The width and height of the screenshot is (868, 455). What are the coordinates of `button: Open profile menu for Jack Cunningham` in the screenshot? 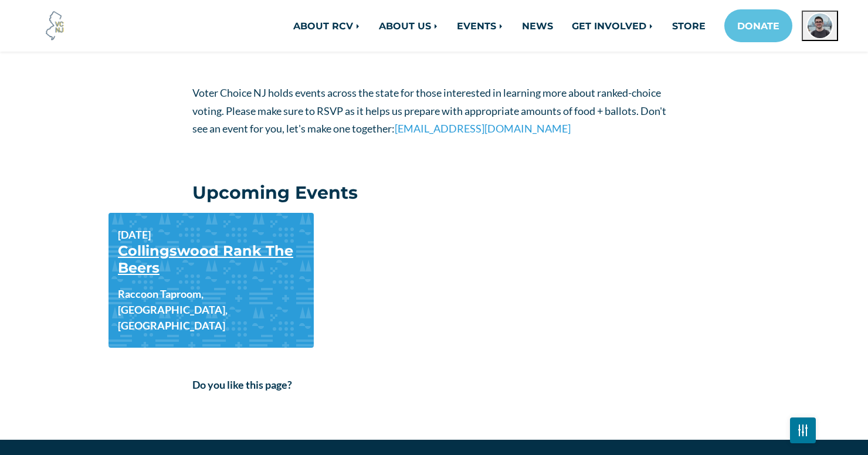 It's located at (820, 26).